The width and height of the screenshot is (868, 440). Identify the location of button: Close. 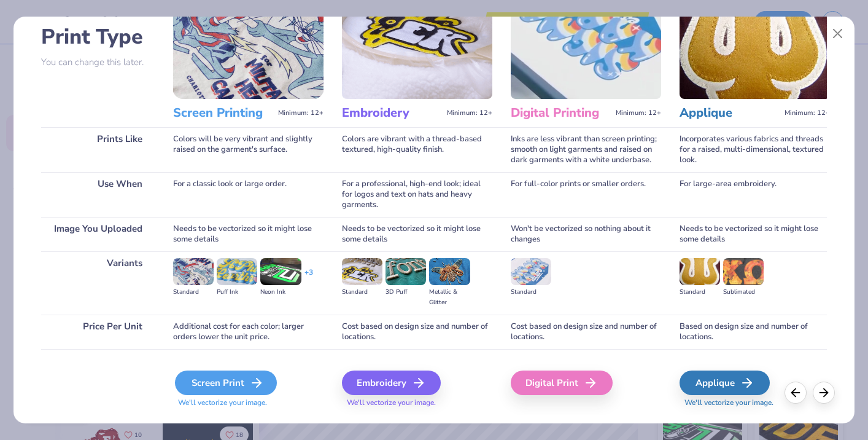
(838, 34).